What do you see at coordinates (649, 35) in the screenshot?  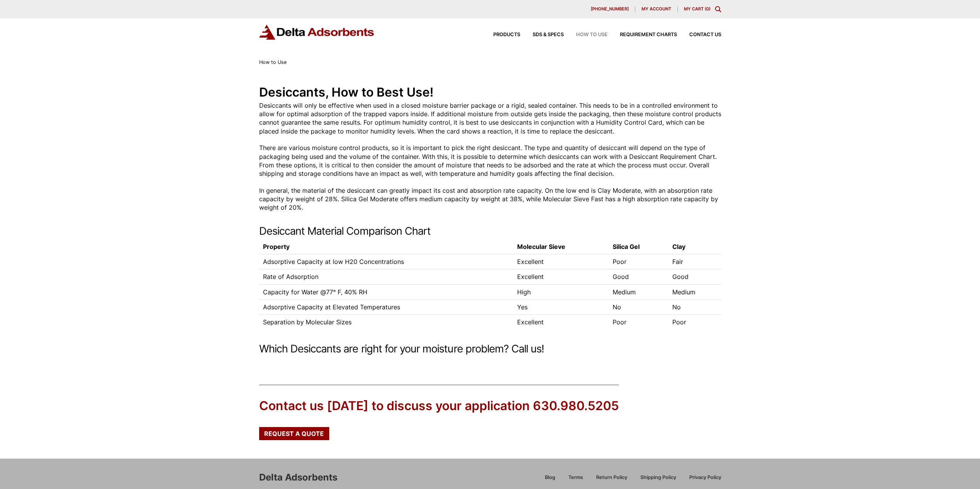 I see `span: Requirement Charts` at bounding box center [649, 35].